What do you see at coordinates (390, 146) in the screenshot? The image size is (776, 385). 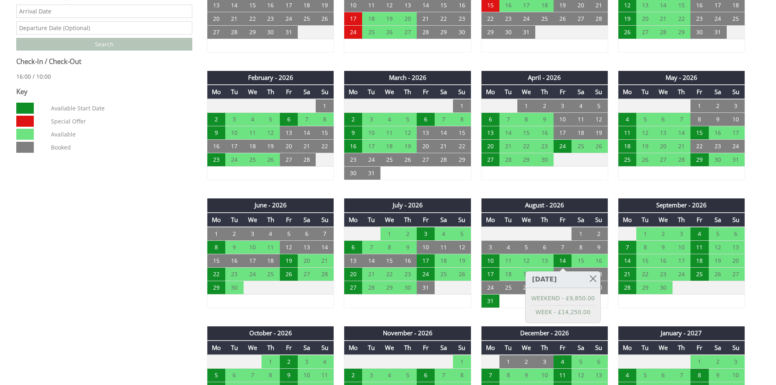 I see `td: 18` at bounding box center [390, 146].